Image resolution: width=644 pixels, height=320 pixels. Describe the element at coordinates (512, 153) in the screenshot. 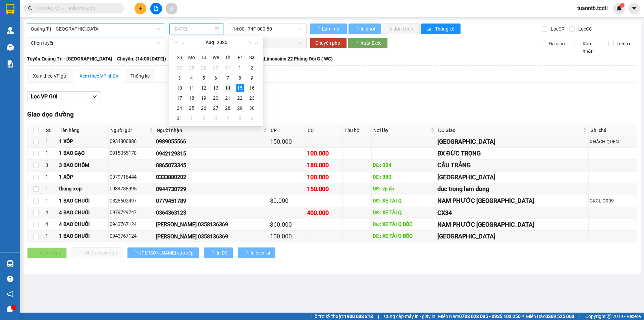

I see `div: BX ĐỨC TRỌNG` at that location.